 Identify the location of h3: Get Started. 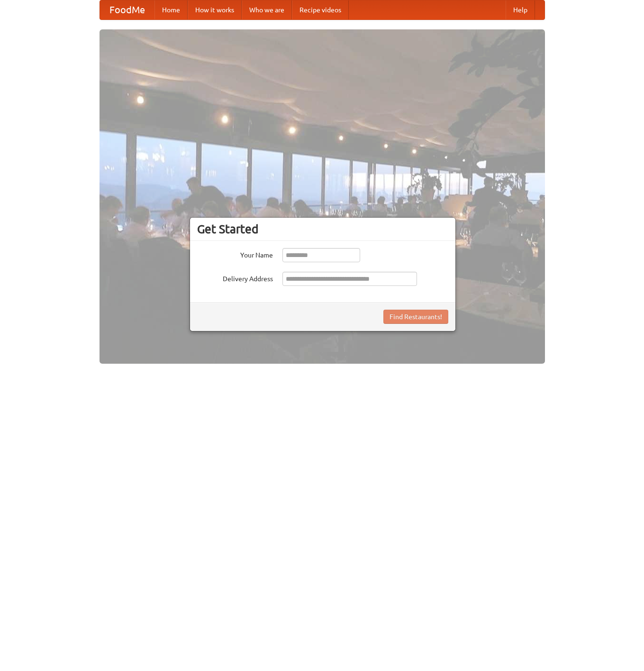
(323, 229).